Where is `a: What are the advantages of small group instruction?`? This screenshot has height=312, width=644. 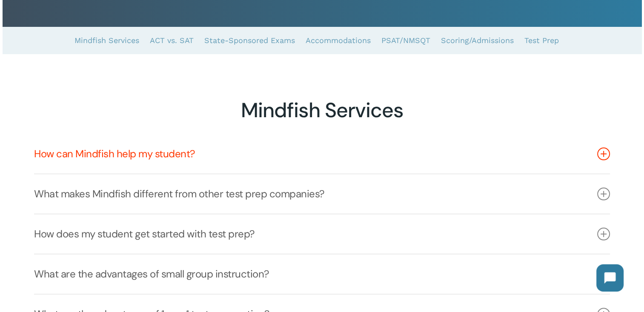
a: What are the advantages of small group instruction? is located at coordinates (322, 274).